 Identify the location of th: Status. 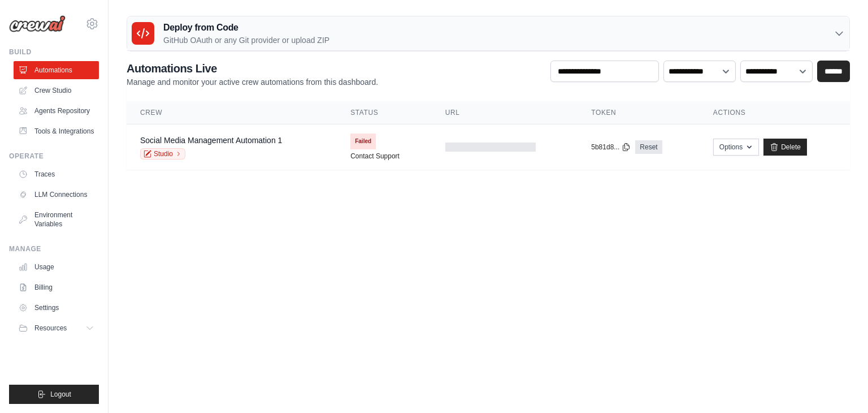
(384, 113).